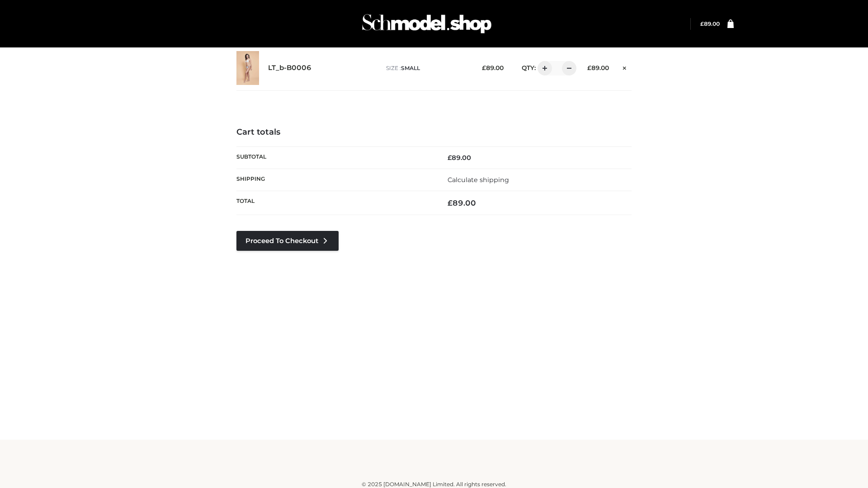 Image resolution: width=868 pixels, height=488 pixels. Describe the element at coordinates (335, 179) in the screenshot. I see `th: Shipping` at that location.